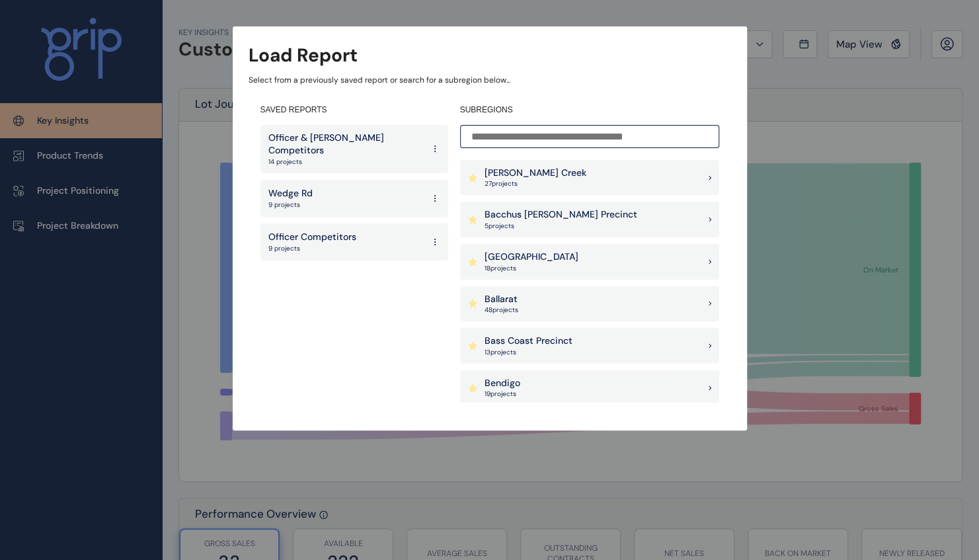 Image resolution: width=979 pixels, height=560 pixels. Describe the element at coordinates (536, 183) in the screenshot. I see `p: 27 project s` at that location.